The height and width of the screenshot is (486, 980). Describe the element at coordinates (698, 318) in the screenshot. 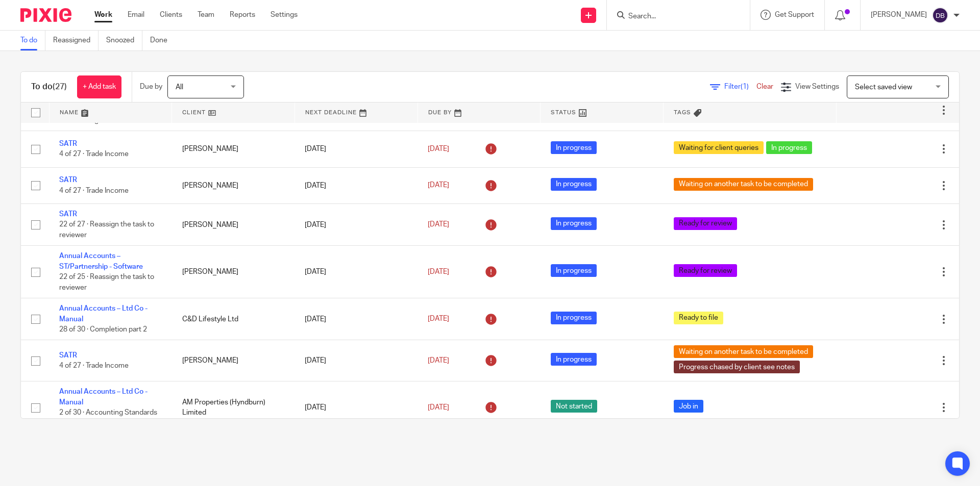

I see `span: Ready to file` at that location.